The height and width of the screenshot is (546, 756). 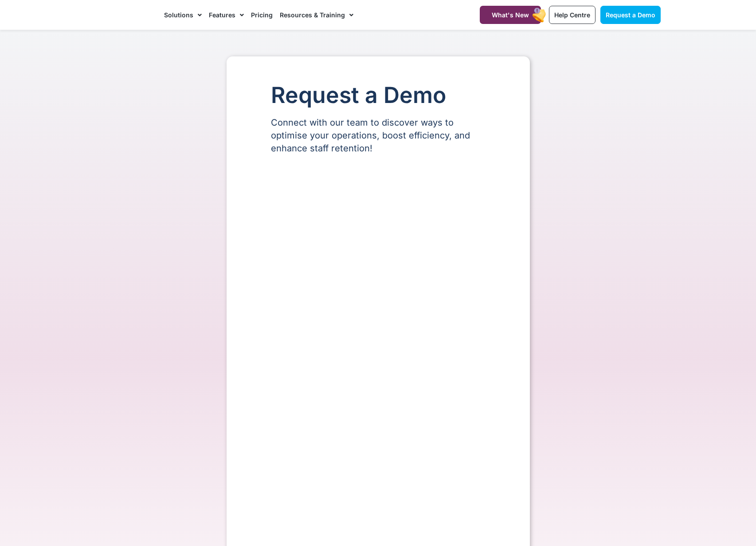 What do you see at coordinates (511, 15) in the screenshot?
I see `span: What's New` at bounding box center [511, 15].